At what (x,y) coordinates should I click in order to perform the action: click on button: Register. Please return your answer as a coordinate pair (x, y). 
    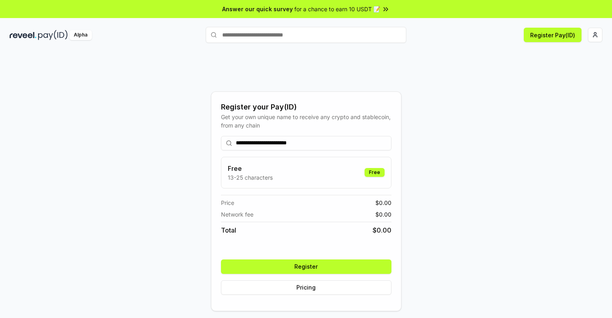
    Looking at the image, I should click on (306, 267).